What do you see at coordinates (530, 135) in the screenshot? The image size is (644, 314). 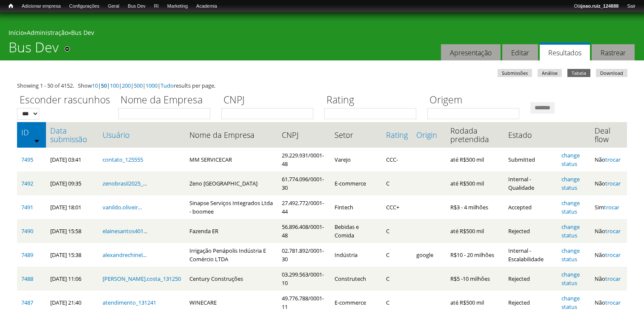 I see `th: Estado` at bounding box center [530, 135].